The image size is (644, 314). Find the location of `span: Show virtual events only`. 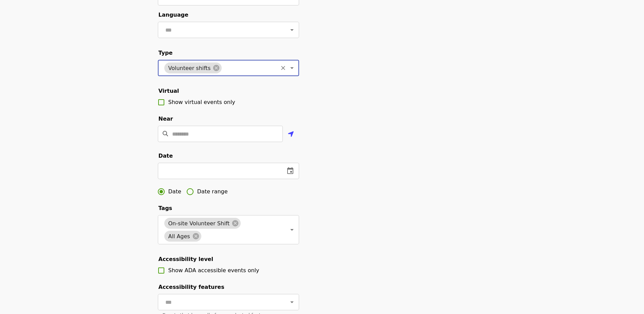

span: Show virtual events only is located at coordinates (202, 102).